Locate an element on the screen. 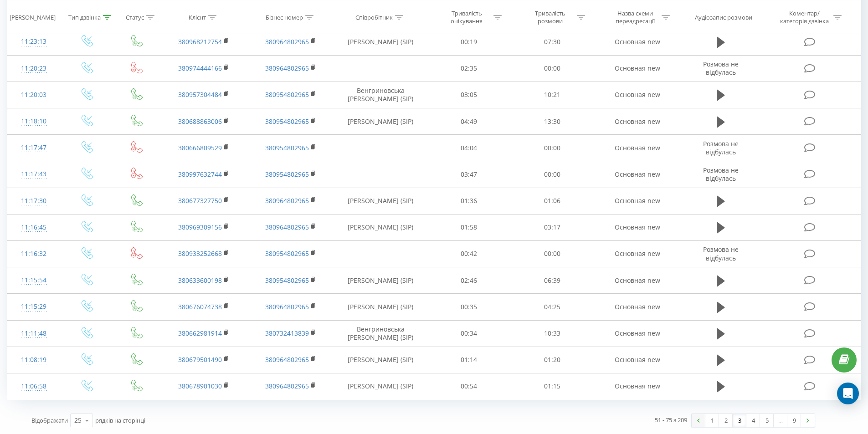 The height and width of the screenshot is (434, 868). a: 380676074738 is located at coordinates (200, 307).